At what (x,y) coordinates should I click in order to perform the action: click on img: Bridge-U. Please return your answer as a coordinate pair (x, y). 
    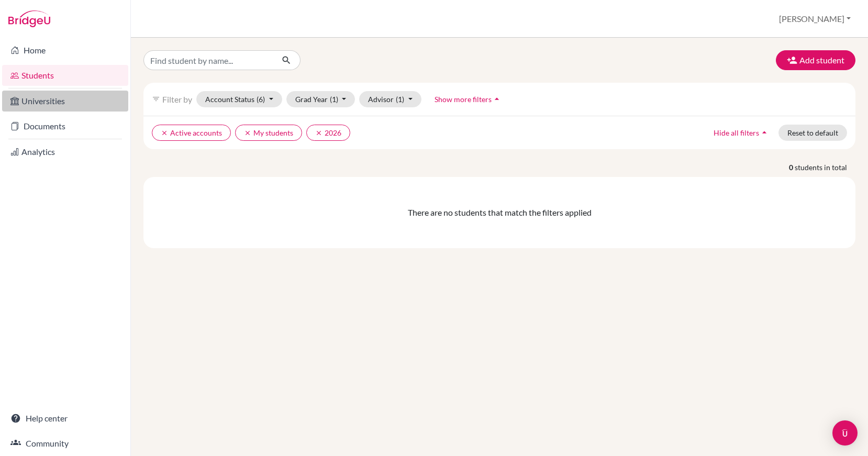
    Looking at the image, I should click on (29, 19).